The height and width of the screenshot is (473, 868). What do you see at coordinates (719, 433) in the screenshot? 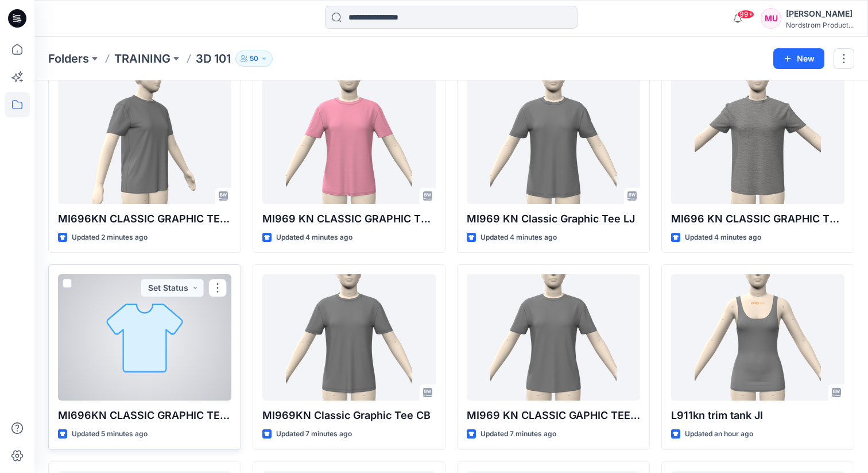
I see `p: Updated an hour ago` at bounding box center [719, 433].